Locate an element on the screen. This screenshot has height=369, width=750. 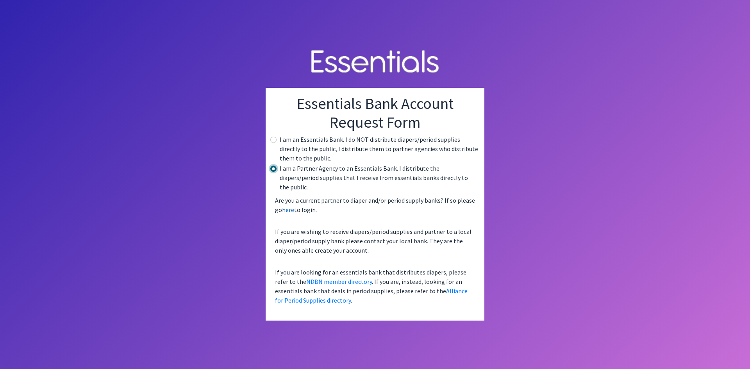
p: If you are looking for an essentials bank that distributes diapers, please refer to the . If you ... is located at coordinates (375, 286).